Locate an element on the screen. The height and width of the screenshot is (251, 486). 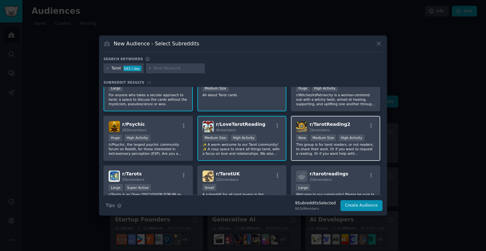
img: Tarots is located at coordinates (114, 176).